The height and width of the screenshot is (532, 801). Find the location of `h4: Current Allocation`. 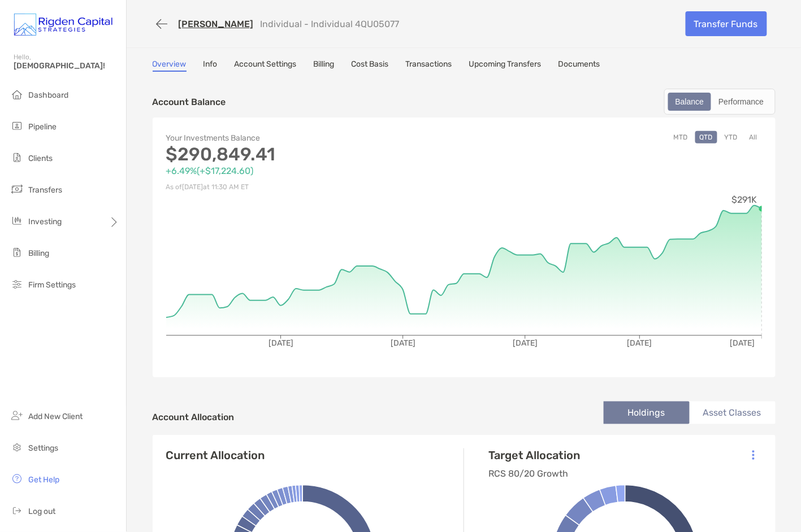

h4: Current Allocation is located at coordinates (216, 455).